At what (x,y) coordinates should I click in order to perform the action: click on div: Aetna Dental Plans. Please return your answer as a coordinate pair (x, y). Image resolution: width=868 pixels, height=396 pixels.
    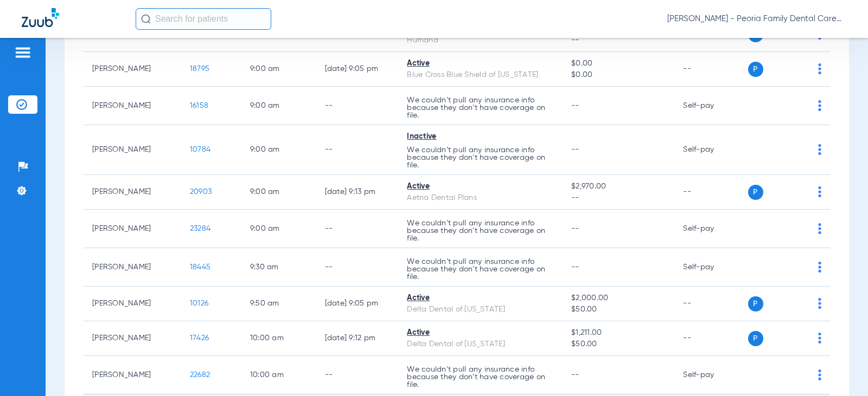
    Looking at the image, I should click on (480, 198).